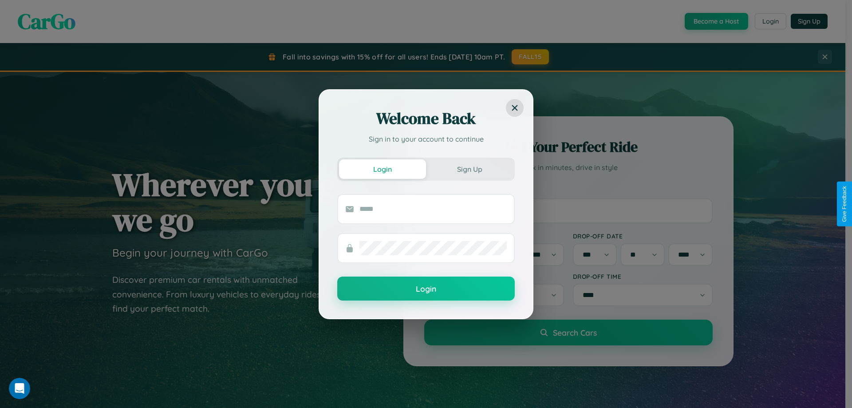 This screenshot has height=408, width=852. What do you see at coordinates (426, 139) in the screenshot?
I see `p: Sign in to your account to continue` at bounding box center [426, 139].